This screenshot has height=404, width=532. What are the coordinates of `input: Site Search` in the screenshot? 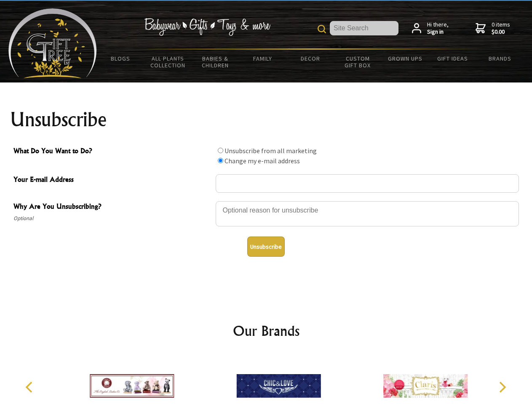 It's located at (364, 28).